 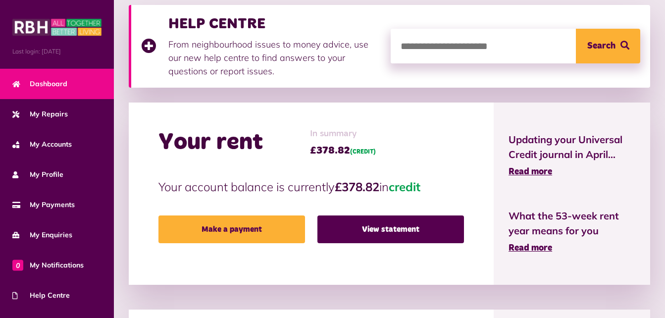 What do you see at coordinates (601, 46) in the screenshot?
I see `span: Search` at bounding box center [601, 46].